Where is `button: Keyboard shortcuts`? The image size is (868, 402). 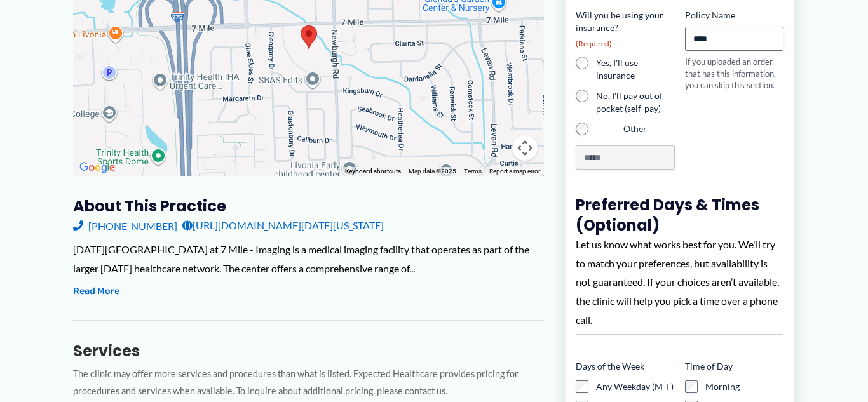 button: Keyboard shortcuts is located at coordinates (373, 171).